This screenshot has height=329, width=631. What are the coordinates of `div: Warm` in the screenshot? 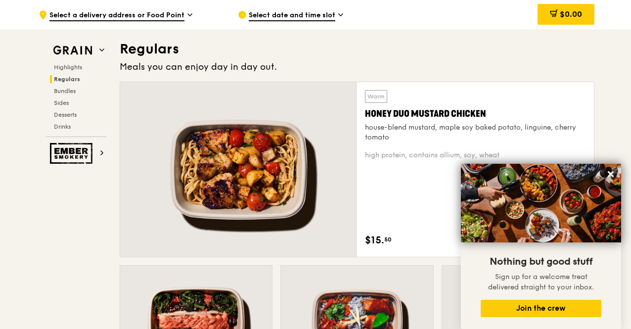 It's located at (376, 96).